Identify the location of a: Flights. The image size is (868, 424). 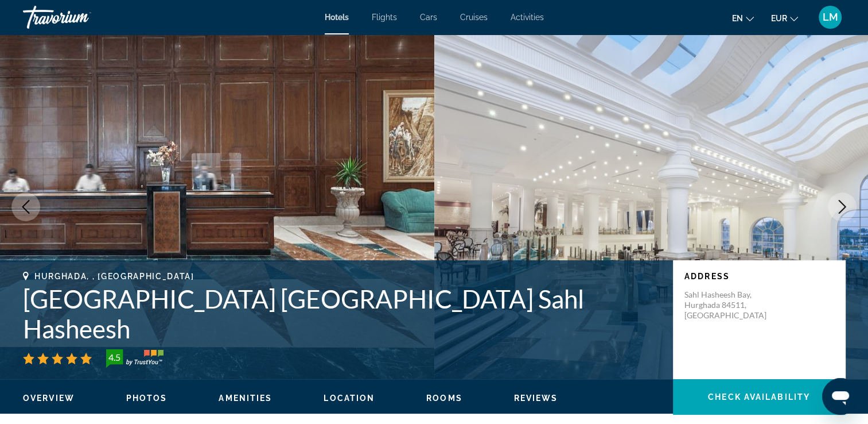
(385, 18).